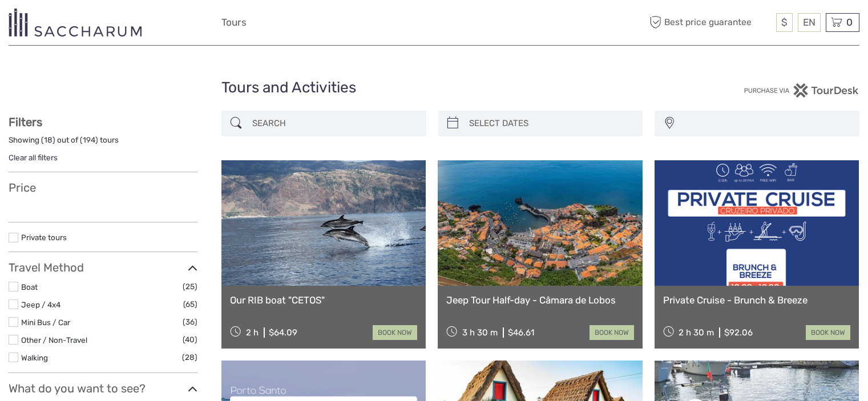  I want to click on span: 3 h 30 m, so click(480, 332).